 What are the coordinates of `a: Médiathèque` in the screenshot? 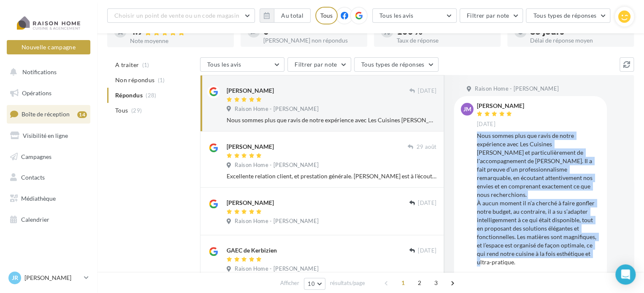 It's located at (49, 199).